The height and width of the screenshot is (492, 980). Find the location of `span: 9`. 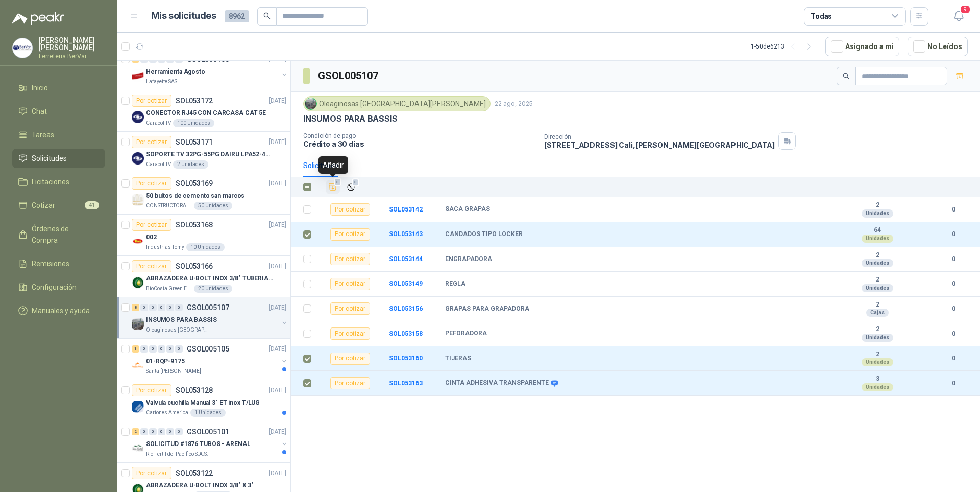

span: 9 is located at coordinates (965, 9).